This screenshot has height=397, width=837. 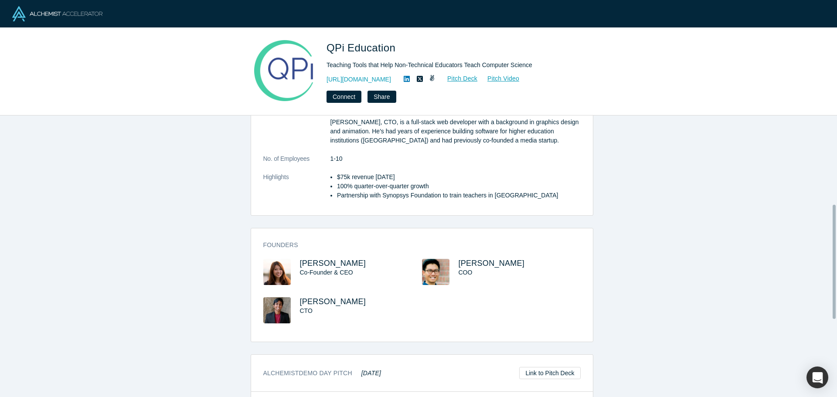 What do you see at coordinates (459, 186) in the screenshot?
I see `li: 100% quarter-over-quarter growth` at bounding box center [459, 186].